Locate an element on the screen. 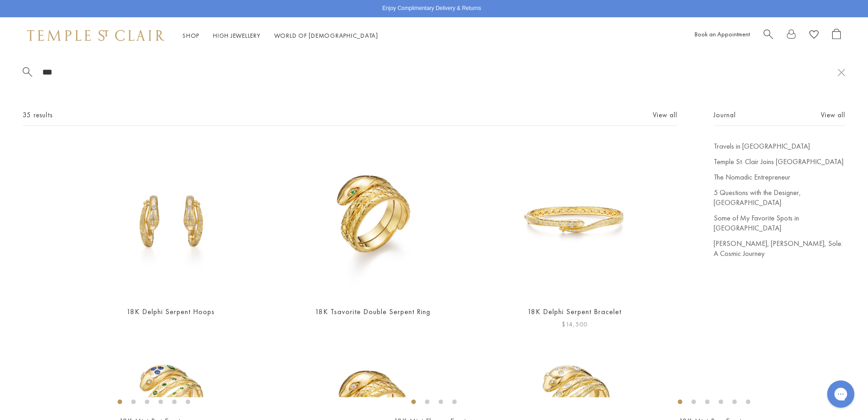  img: 18K Delphi Serpent Hoops is located at coordinates (171, 220).